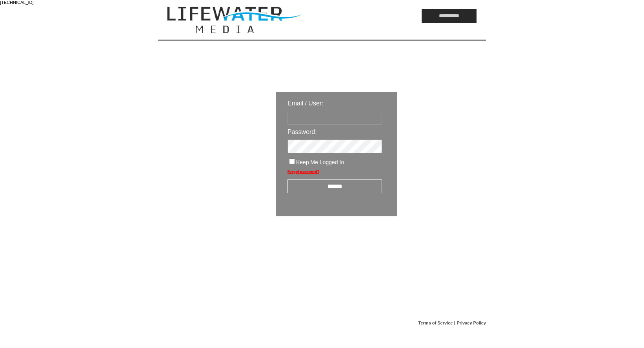 This screenshot has height=348, width=644. Describe the element at coordinates (471, 323) in the screenshot. I see `a: Privacy Policy` at that location.